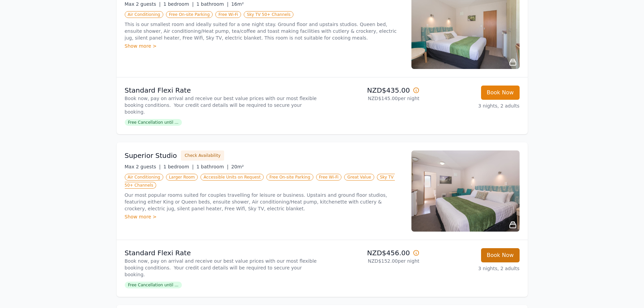 Image resolution: width=644 pixels, height=308 pixels. Describe the element at coordinates (372, 261) in the screenshot. I see `p: NZD$152.00 per night` at that location.